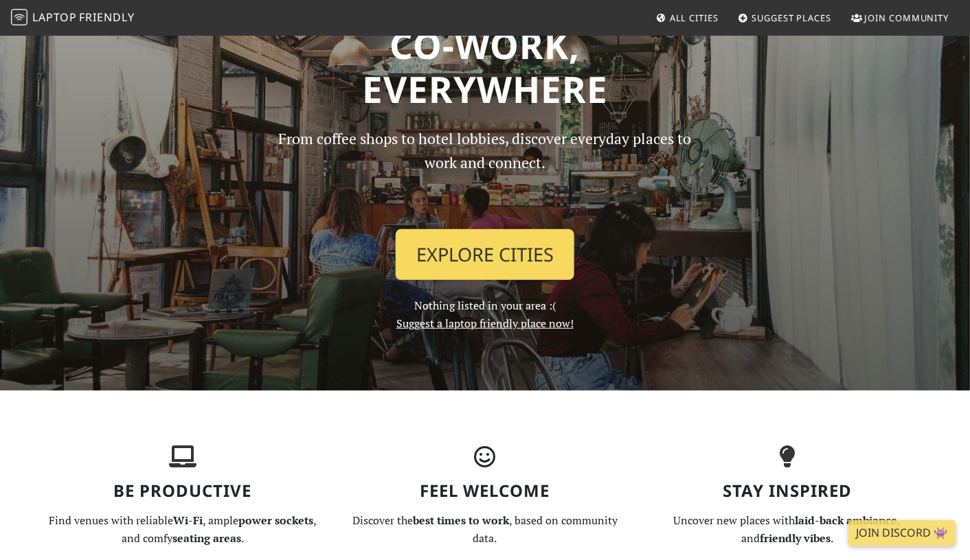 This screenshot has width=970, height=560. Describe the element at coordinates (900, 18) in the screenshot. I see `a: Join Community` at that location.